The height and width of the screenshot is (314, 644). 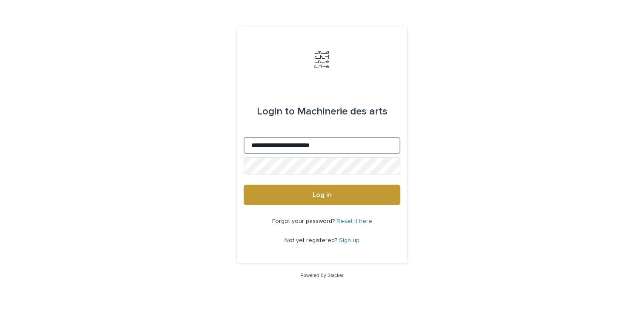 I want to click on a: Powered By Stacker, so click(x=322, y=275).